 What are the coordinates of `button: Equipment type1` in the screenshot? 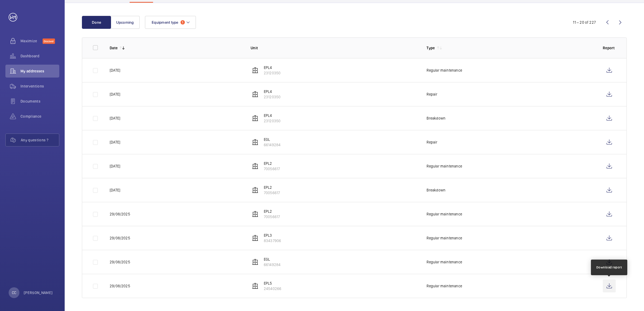 It's located at (170, 23).